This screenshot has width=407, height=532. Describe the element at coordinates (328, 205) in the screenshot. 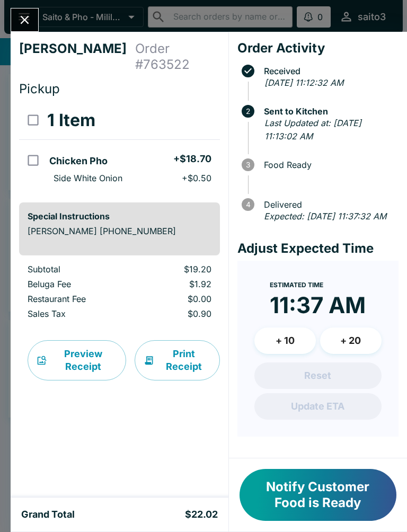

I see `span: Delivered` at that location.